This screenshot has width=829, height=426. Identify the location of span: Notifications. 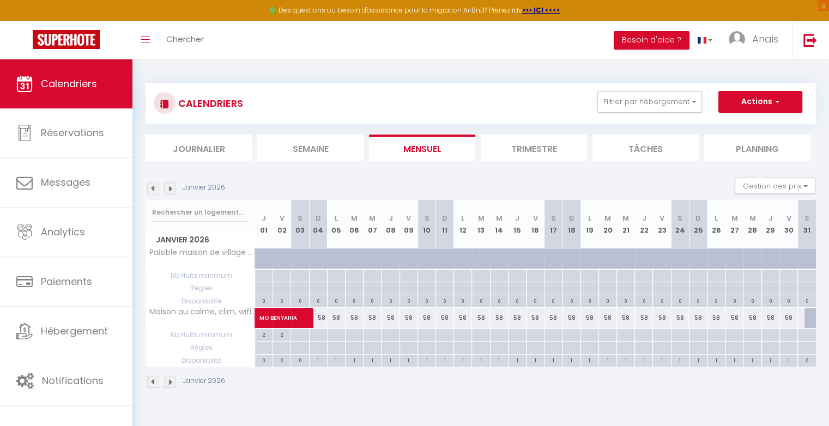
(73, 381).